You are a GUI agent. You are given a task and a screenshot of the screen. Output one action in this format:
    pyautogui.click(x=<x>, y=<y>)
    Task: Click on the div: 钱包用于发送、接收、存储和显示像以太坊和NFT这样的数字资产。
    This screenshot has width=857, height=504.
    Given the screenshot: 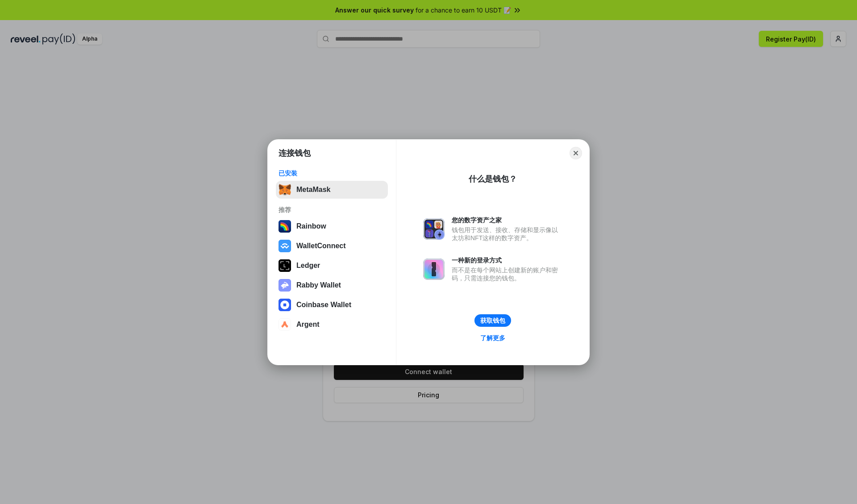 What is the action you would take?
    pyautogui.click(x=507, y=234)
    